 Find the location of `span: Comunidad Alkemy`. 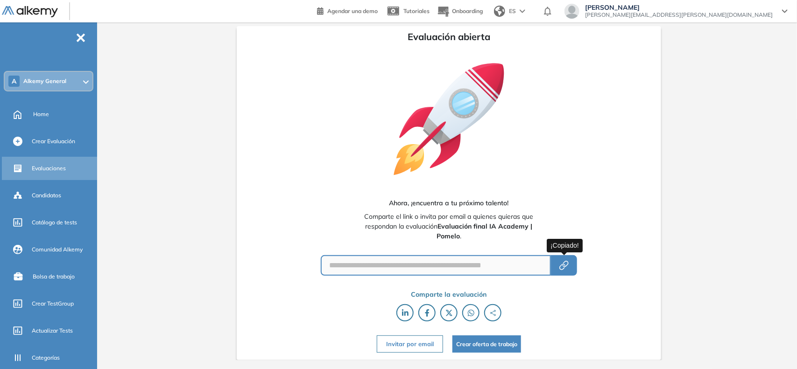

span: Comunidad Alkemy is located at coordinates (57, 250).